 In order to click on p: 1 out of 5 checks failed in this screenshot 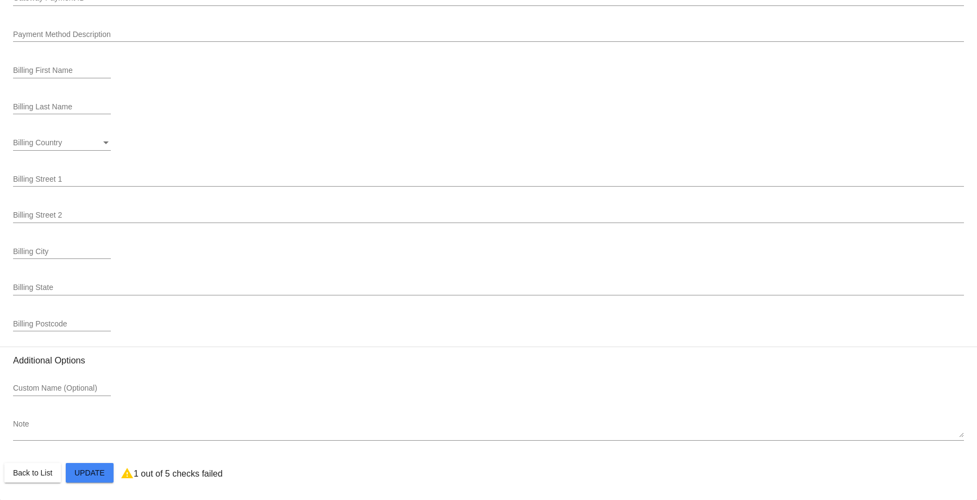, I will do `click(178, 474)`.